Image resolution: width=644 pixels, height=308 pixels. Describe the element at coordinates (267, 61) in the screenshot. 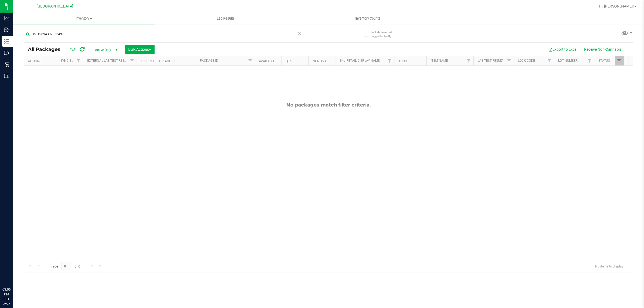

I see `a: Available` at that location.